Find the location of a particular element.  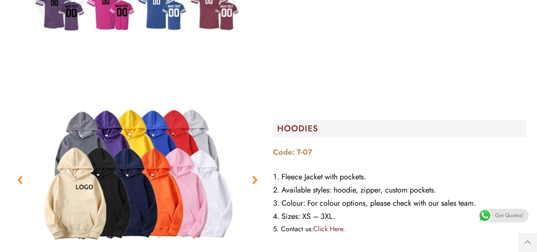

h2: HOODIES is located at coordinates (402, 129).